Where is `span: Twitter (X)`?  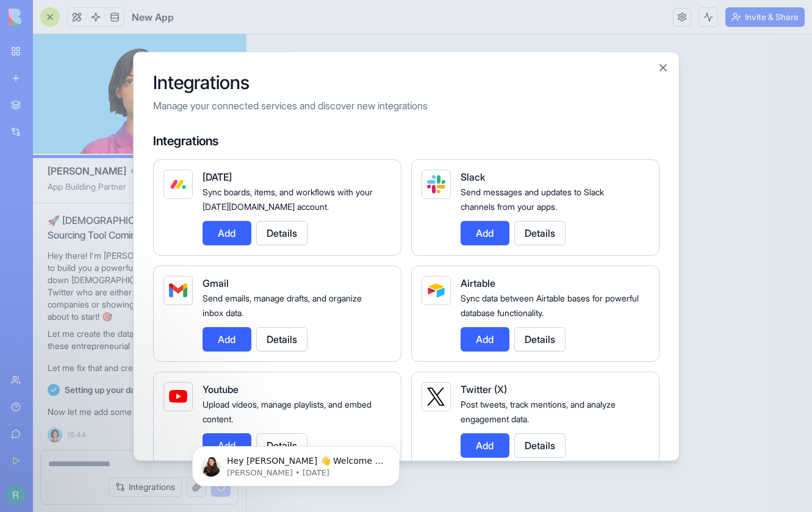
span: Twitter (X) is located at coordinates (484, 389).